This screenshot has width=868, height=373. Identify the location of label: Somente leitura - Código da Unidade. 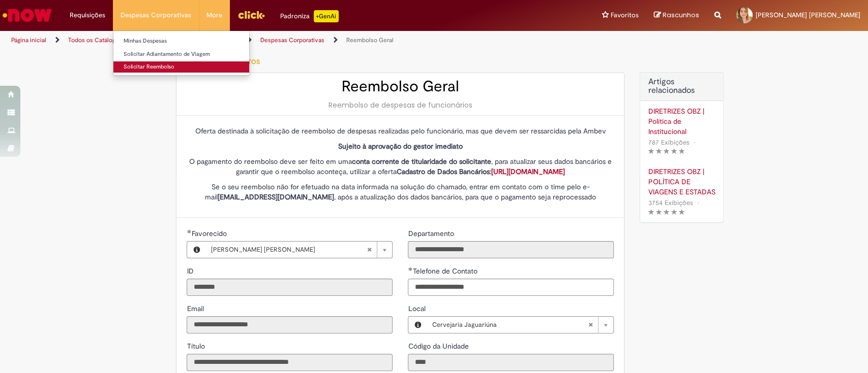
(439, 346).